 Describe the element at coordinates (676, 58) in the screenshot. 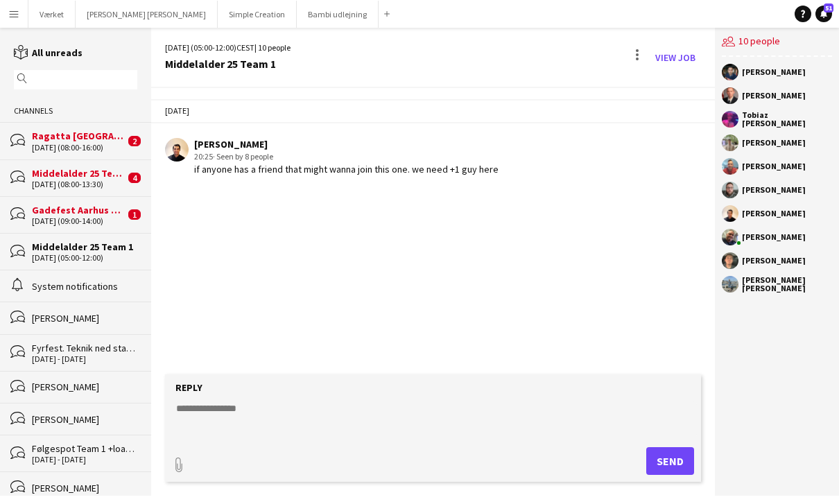

I see `a: View Job` at that location.